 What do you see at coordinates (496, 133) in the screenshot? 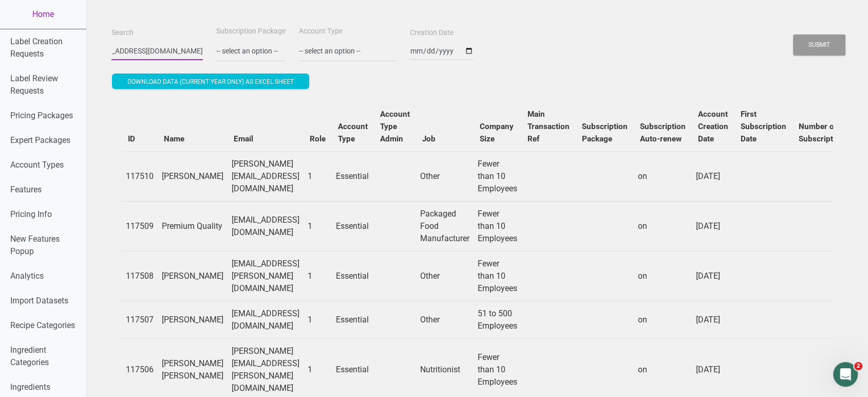
I see `b: Company Size` at bounding box center [496, 133].